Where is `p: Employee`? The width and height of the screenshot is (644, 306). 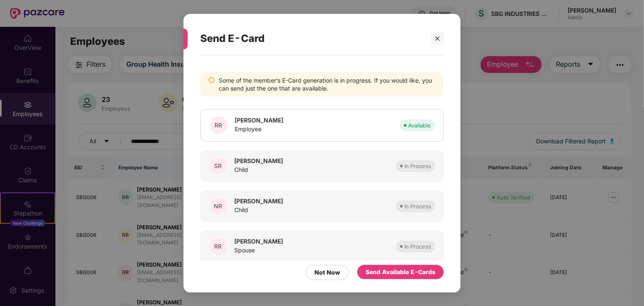
p: Employee is located at coordinates (259, 129).